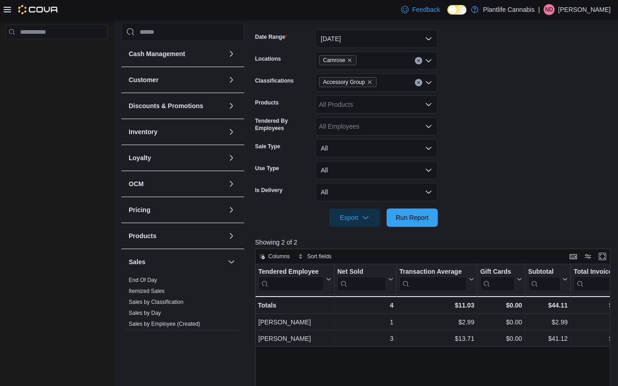  Describe the element at coordinates (143, 280) in the screenshot. I see `span: End Of Day` at that location.